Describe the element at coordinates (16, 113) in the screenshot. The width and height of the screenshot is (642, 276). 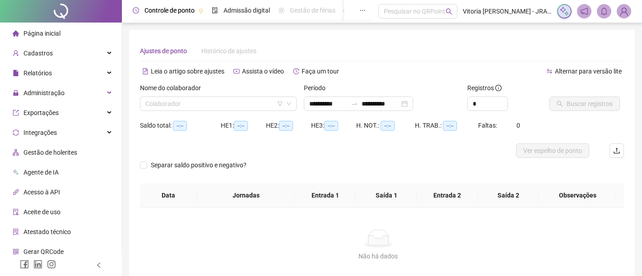
I see `span: export` at that location.